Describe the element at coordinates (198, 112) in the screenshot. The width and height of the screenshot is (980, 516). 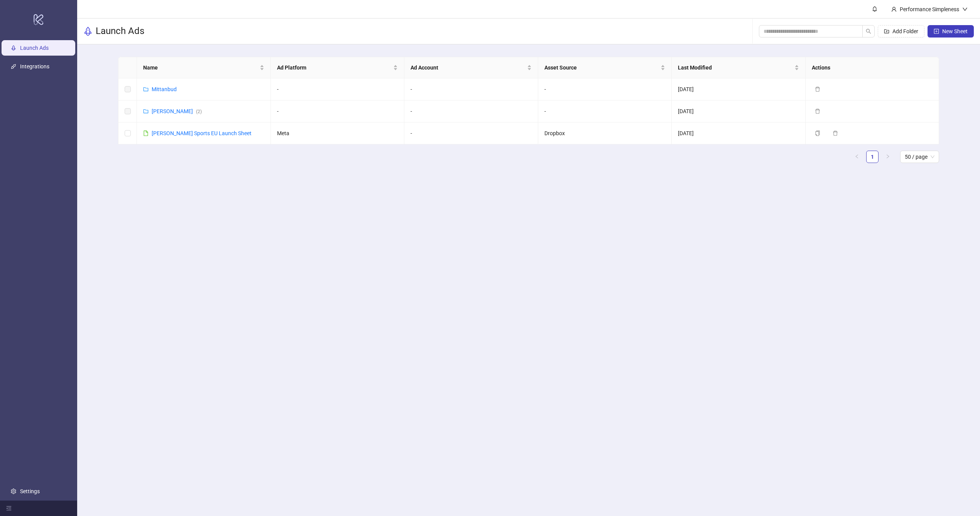
I see `span: ( 2 )` at that location.